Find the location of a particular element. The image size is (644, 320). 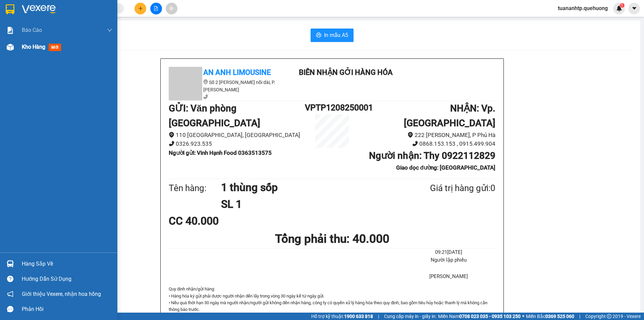

div: Hàng sắp về is located at coordinates (67, 264).